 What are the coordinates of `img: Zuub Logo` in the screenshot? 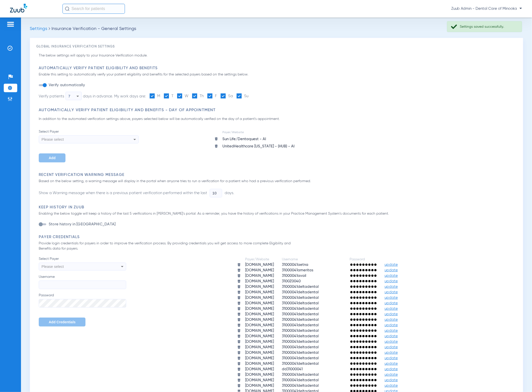 It's located at (19, 8).